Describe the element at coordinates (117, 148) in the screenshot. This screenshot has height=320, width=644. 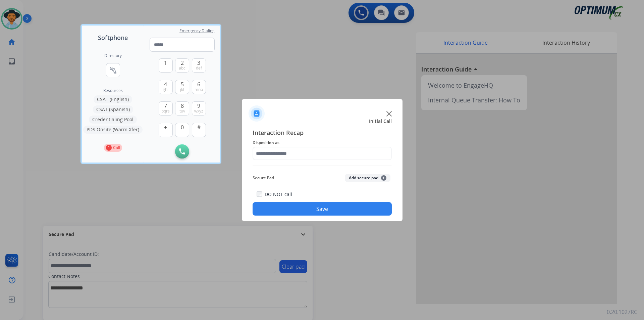
I see `p: Call` at that location.